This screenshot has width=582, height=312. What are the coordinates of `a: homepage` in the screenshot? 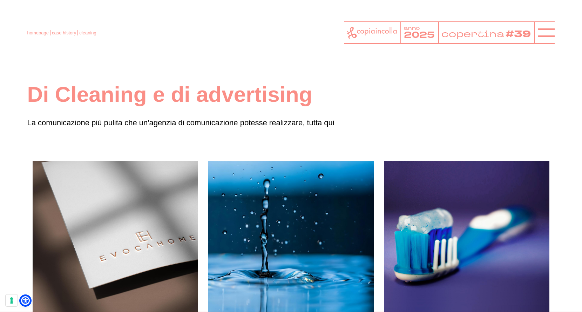 It's located at (38, 33).